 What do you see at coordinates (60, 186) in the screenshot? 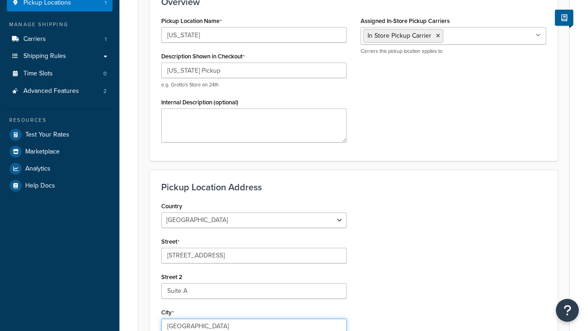
I see `li: Help Docs` at bounding box center [60, 186].